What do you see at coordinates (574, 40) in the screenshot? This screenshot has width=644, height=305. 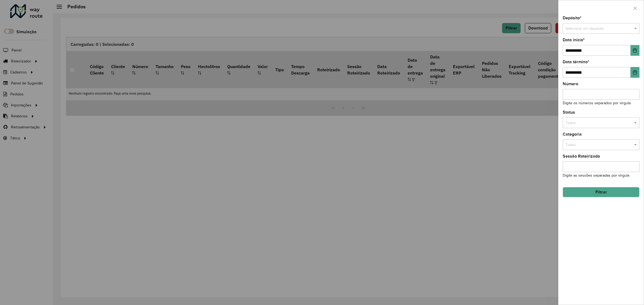 I see `label: Data início` at bounding box center [574, 40].